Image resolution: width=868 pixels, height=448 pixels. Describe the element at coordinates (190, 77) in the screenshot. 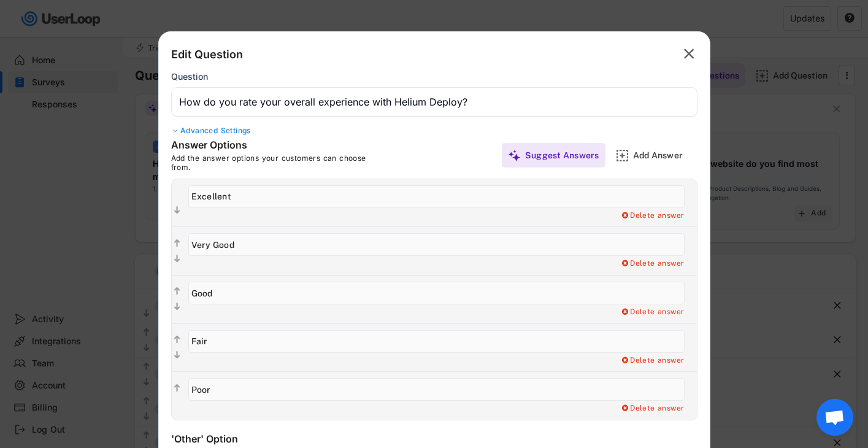

I see `div: Question` at that location.